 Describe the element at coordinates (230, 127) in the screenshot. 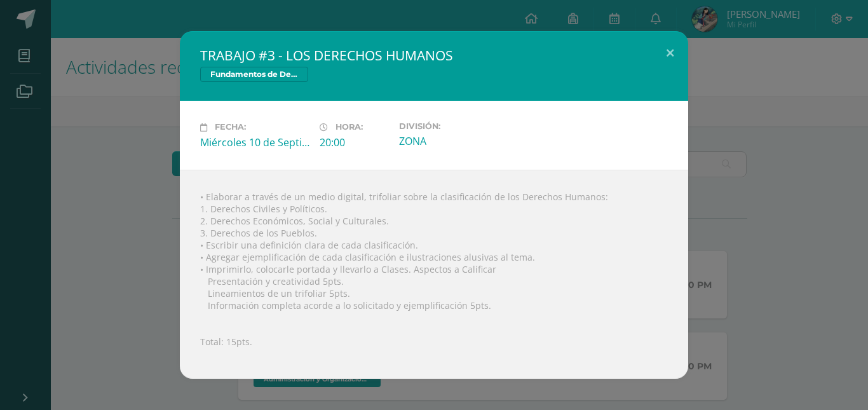

I see `span: Fecha:` at that location.